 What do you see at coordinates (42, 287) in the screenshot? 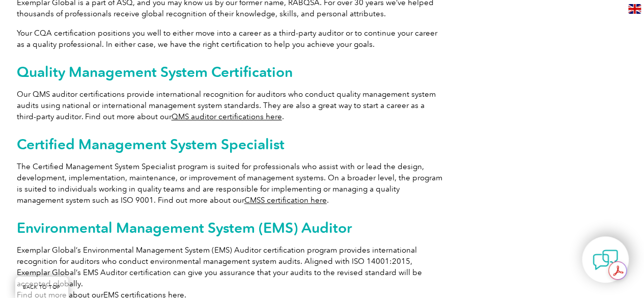
I see `a: BACK TO TOP` at bounding box center [42, 287].